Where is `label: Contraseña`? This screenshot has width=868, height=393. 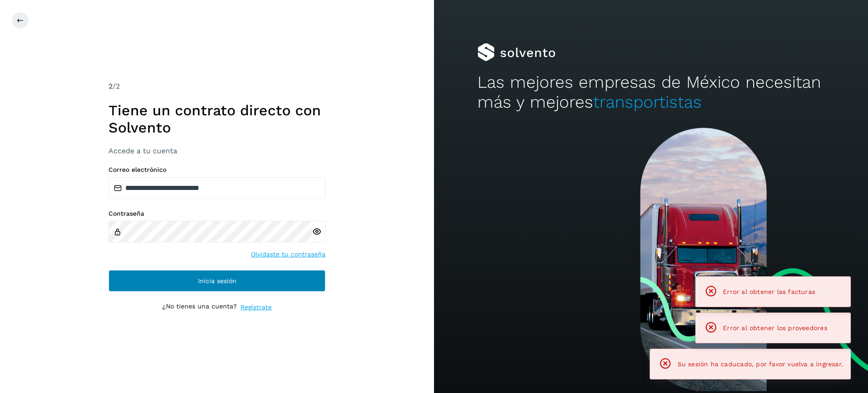 label: Contraseña is located at coordinates (217, 214).